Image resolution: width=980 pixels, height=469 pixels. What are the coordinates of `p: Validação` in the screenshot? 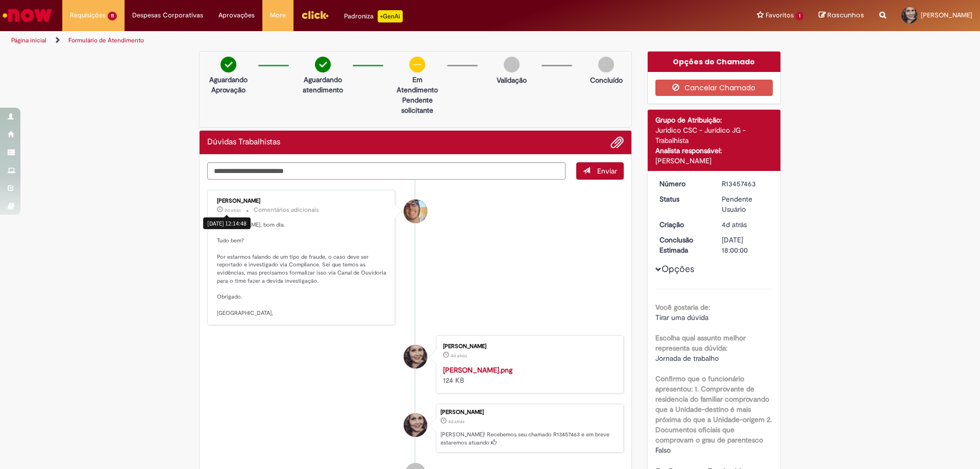 It's located at (512, 80).